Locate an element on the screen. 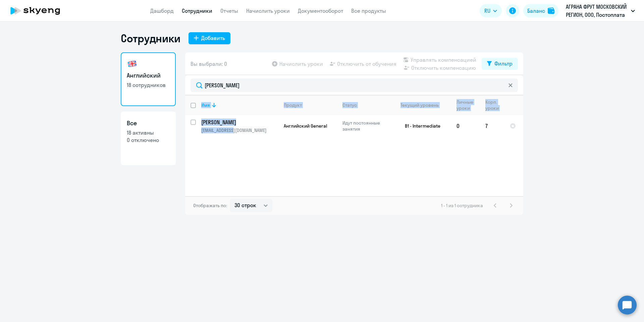 This screenshot has height=322, width=644. div: Баланс is located at coordinates (536, 11).